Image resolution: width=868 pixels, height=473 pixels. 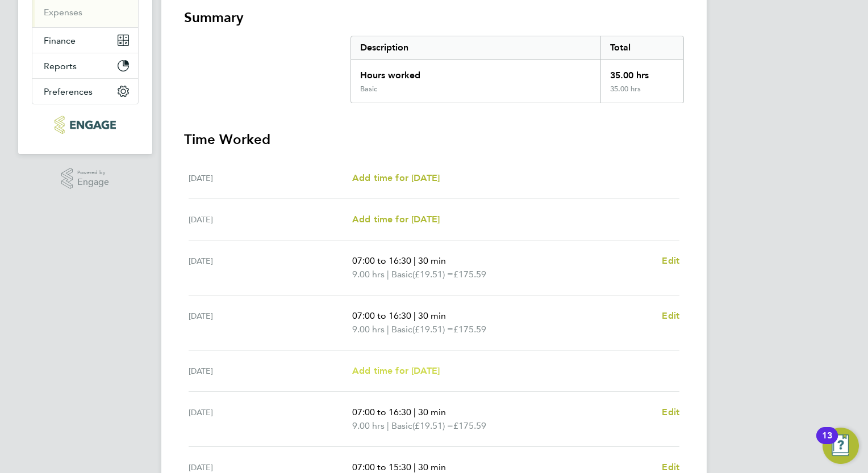 What do you see at coordinates (382, 467) in the screenshot?
I see `span: 07:00 to 15:30` at bounding box center [382, 467].